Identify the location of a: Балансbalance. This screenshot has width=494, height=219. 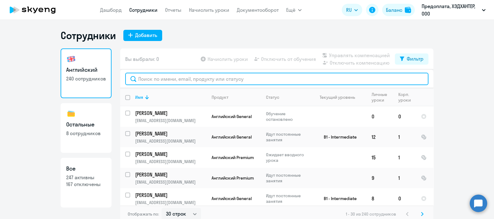
(398, 10).